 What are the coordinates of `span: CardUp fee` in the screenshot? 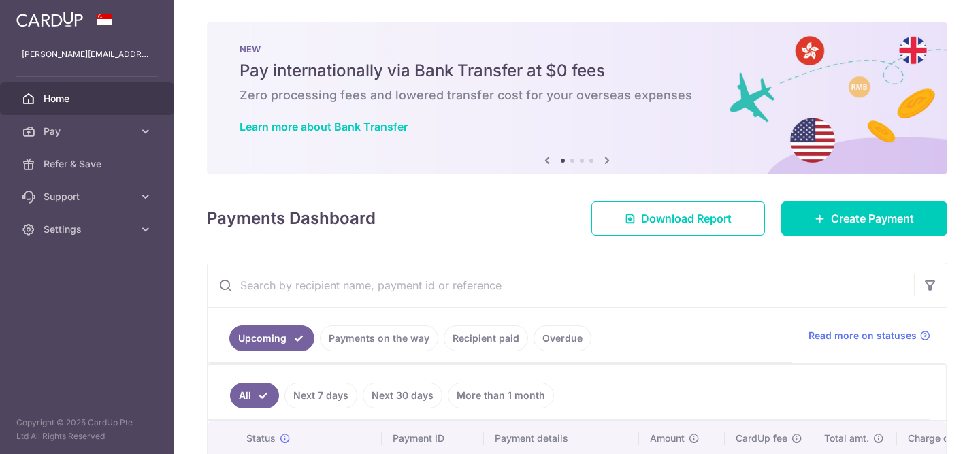 It's located at (761, 439).